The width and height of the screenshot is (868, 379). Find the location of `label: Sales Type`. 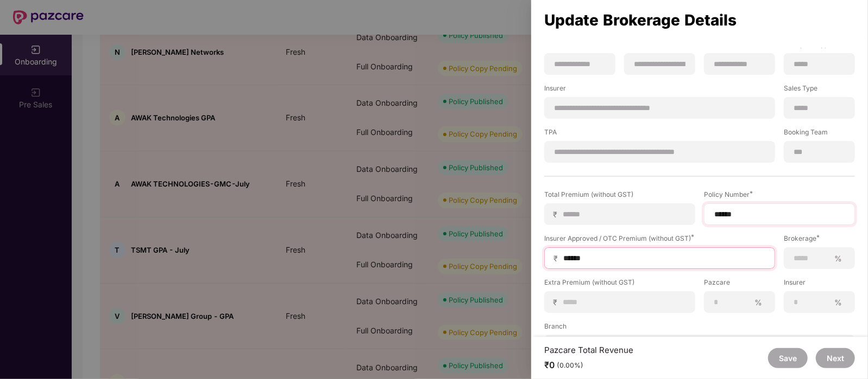

label: Sales Type is located at coordinates (819, 90).